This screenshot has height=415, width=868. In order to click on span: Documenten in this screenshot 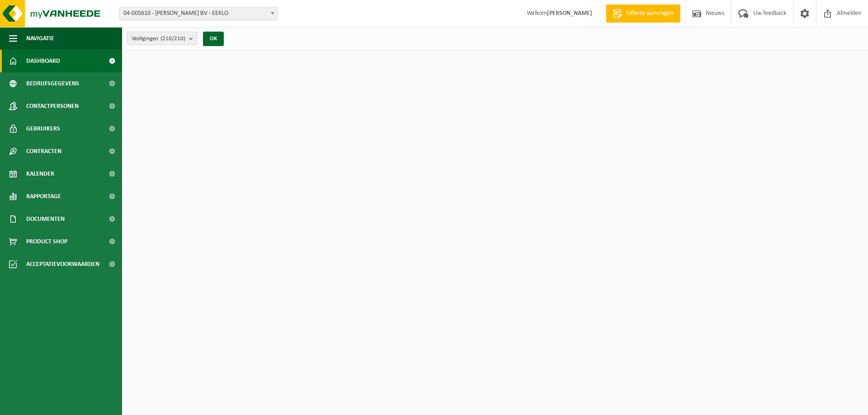, I will do `click(45, 219)`.